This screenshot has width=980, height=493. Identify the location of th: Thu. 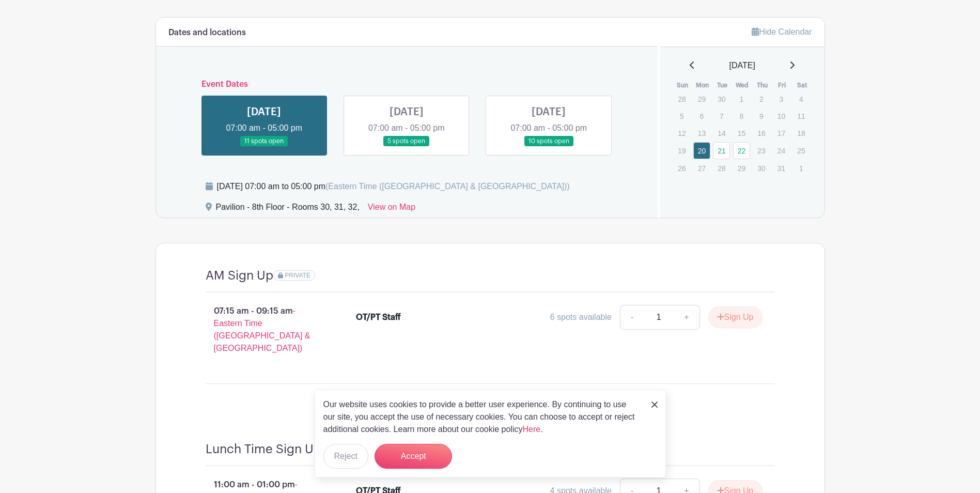
(762, 86).